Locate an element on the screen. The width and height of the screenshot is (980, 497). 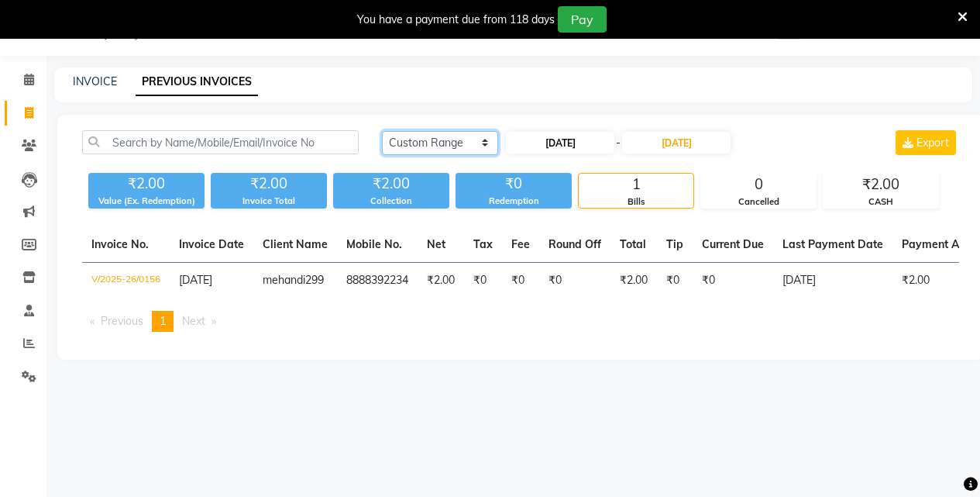
input: Start Date is located at coordinates (560, 142).